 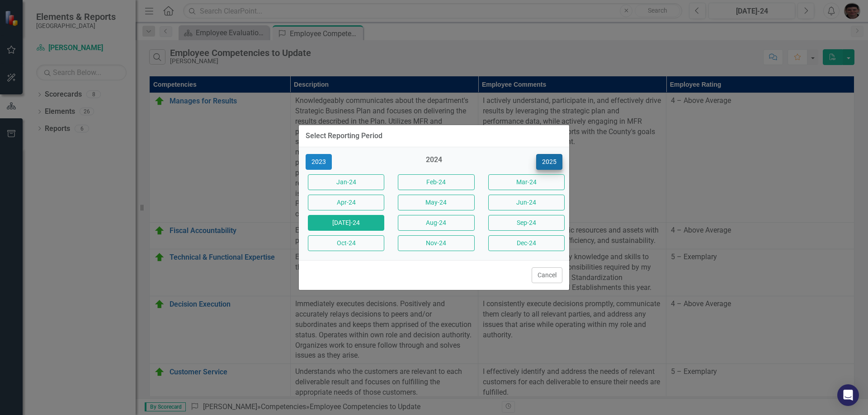 I want to click on button: Oct-24, so click(x=346, y=243).